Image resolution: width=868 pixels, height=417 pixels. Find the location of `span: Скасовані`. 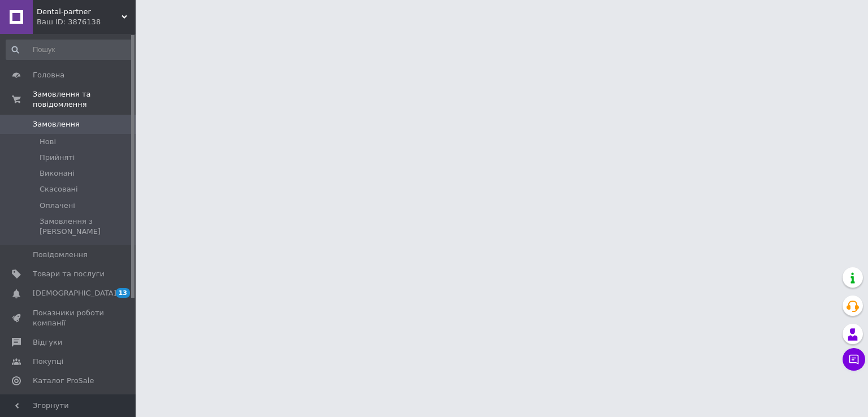

span: Скасовані is located at coordinates (59, 189).